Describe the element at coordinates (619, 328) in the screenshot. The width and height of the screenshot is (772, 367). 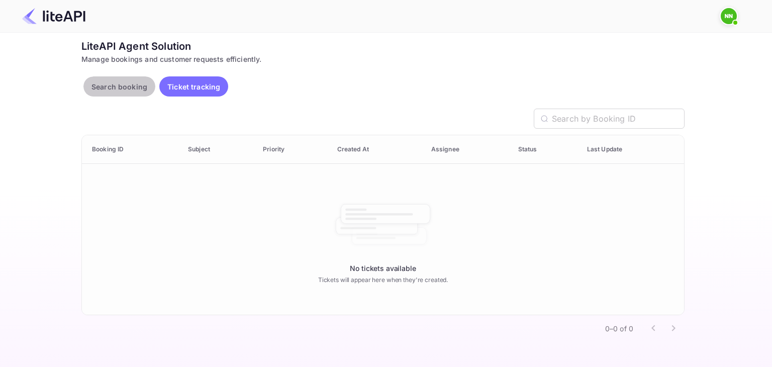
I see `p: 0–0 of 0` at that location.